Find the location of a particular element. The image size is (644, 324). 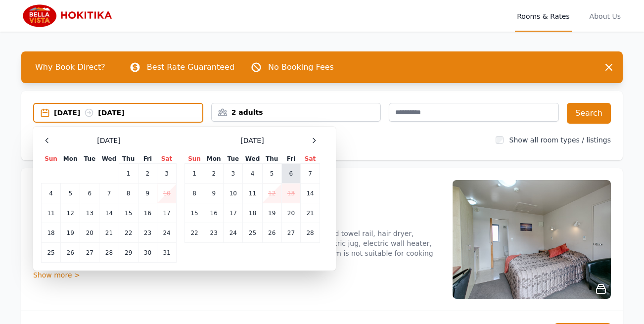

p: Best Rate Guaranteed is located at coordinates (191, 67).